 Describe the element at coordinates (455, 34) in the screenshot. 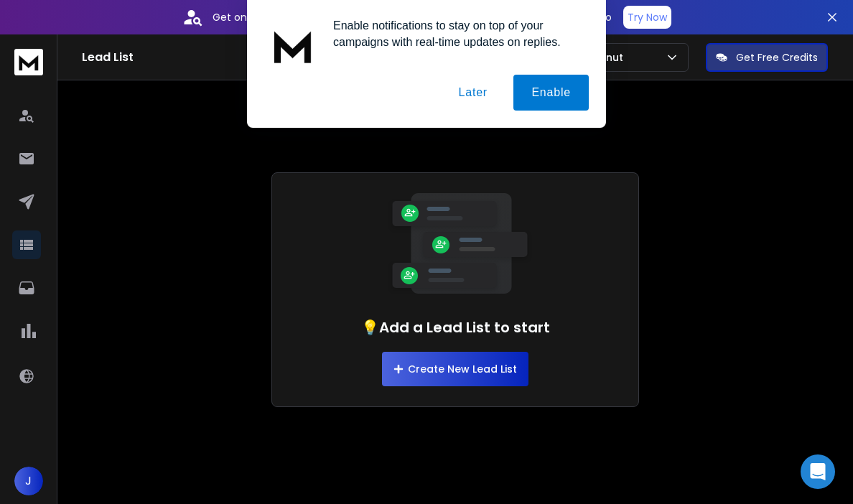

I see `div: Enable notifications to stay on top of your campaigns with real-time updates on replies.` at that location.